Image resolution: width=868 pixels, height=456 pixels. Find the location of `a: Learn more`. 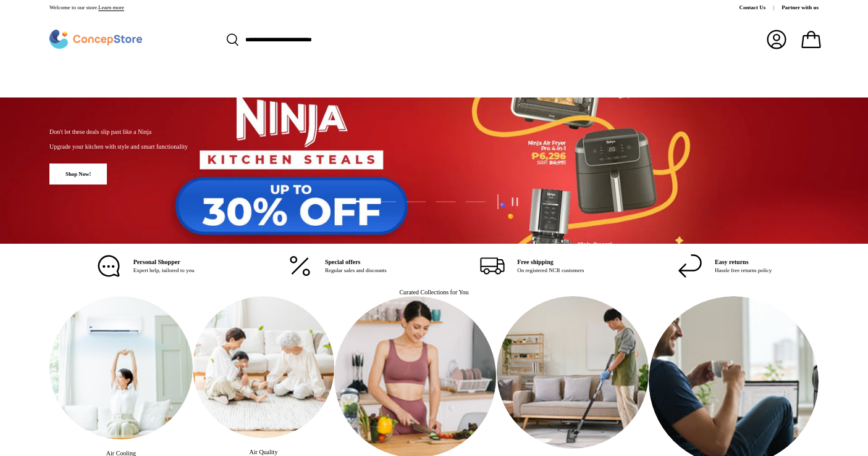

a: Learn more is located at coordinates (111, 7).